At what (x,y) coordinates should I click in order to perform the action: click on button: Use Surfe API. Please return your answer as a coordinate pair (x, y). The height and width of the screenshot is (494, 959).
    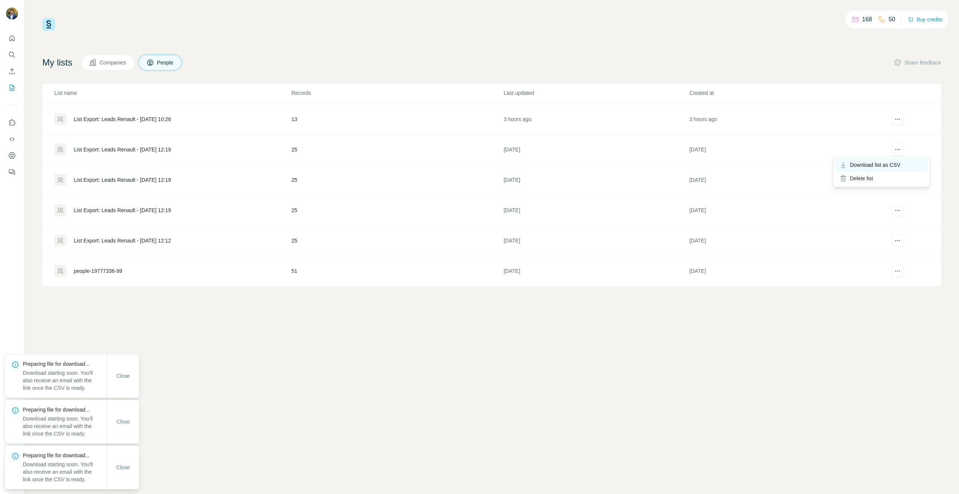
    Looking at the image, I should click on (12, 139).